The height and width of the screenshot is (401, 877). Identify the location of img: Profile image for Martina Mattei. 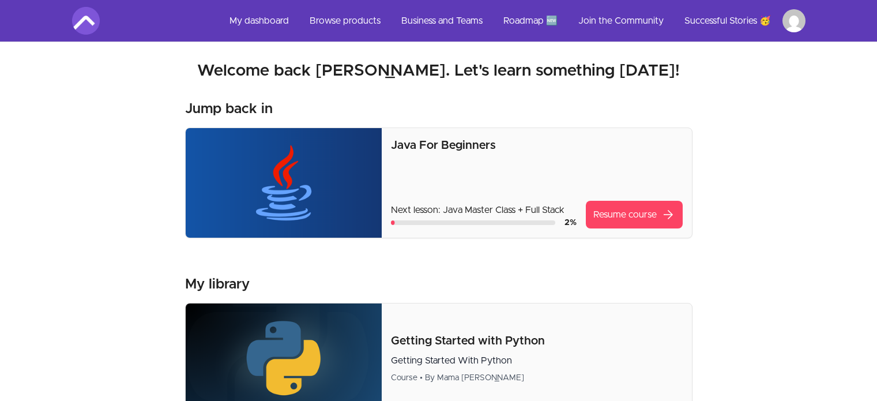
(794, 21).